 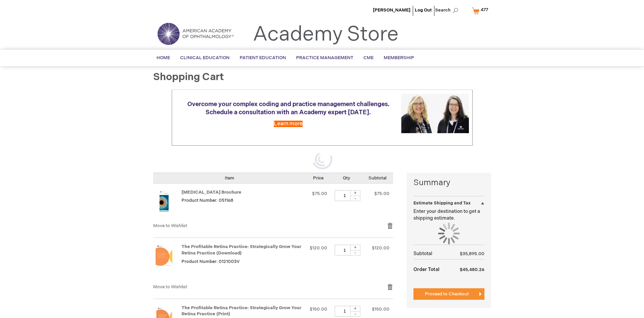 What do you see at coordinates (167, 203) in the screenshot?
I see `a: Amblyopia Brochure` at bounding box center [167, 203].